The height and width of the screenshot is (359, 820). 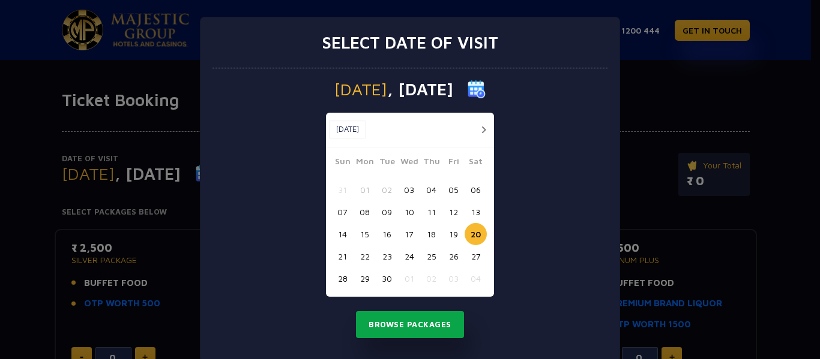 I want to click on button: 14, so click(x=342, y=234).